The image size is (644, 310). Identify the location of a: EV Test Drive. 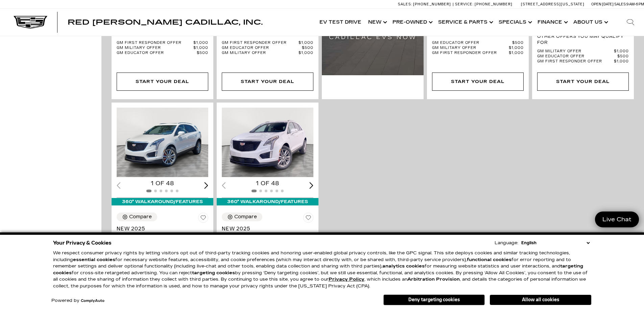
(340, 22).